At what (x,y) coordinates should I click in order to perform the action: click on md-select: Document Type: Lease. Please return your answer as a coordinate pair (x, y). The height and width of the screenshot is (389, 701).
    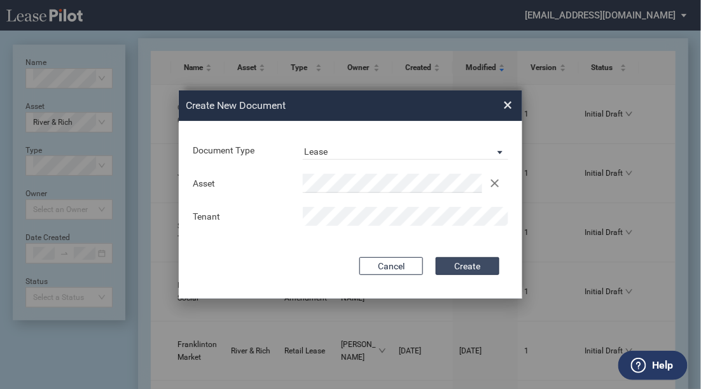
    Looking at the image, I should click on (405, 150).